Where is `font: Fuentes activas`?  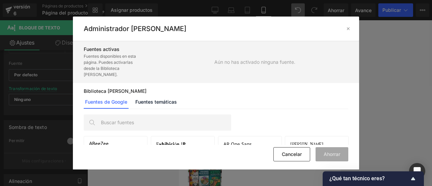
font: Fuentes activas is located at coordinates (102, 49).